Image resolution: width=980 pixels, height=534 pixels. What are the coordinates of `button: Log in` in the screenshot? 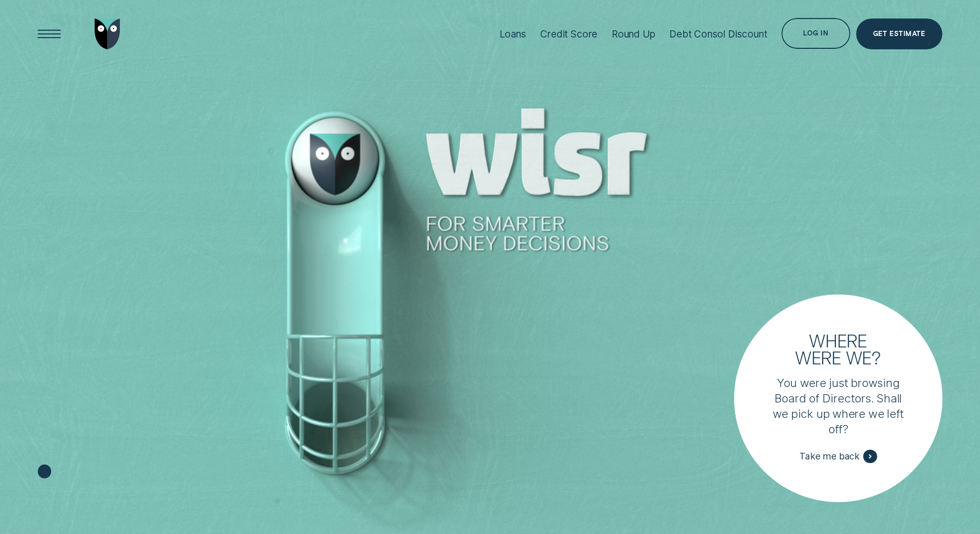 It's located at (815, 34).